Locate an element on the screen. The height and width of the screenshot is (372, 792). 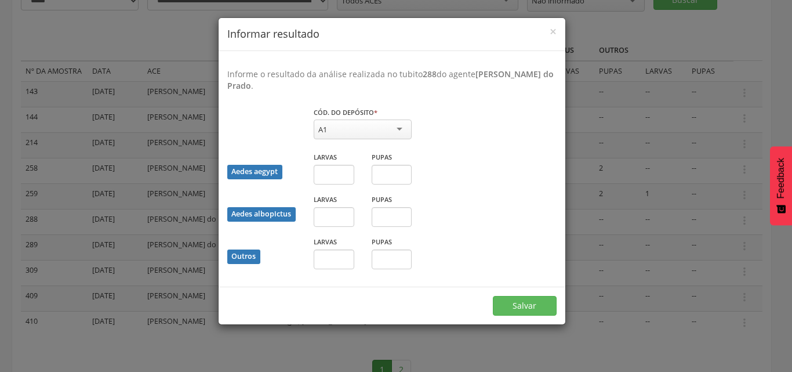
button: Salvar is located at coordinates (525, 305).